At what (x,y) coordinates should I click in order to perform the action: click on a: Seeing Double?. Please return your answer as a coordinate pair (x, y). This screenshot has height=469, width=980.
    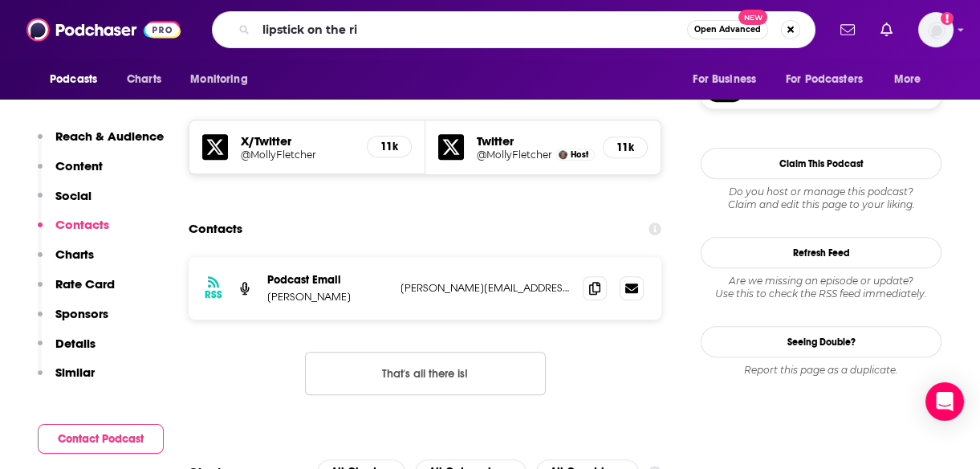
    Looking at the image, I should click on (821, 341).